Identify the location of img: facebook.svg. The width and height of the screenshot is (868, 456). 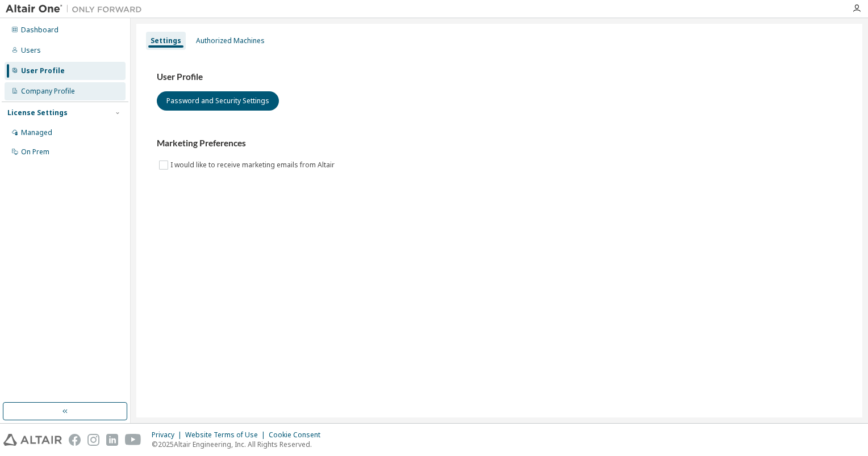
(74, 440).